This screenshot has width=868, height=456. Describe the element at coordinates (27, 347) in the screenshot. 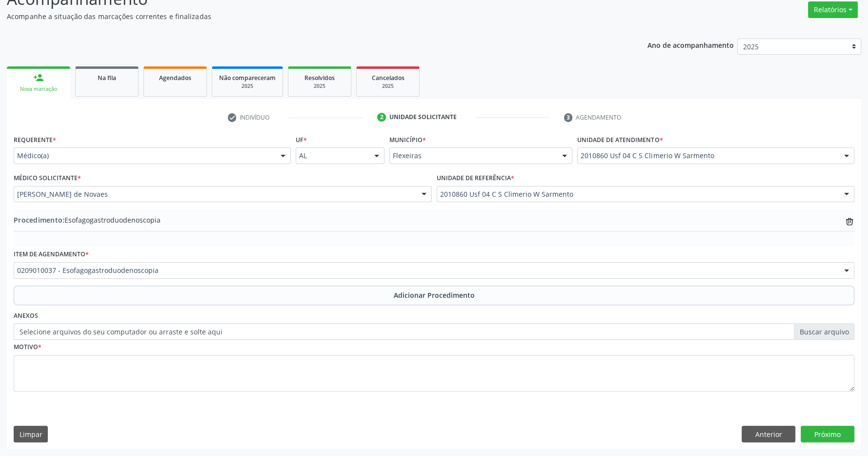

I see `label: Motivo` at that location.